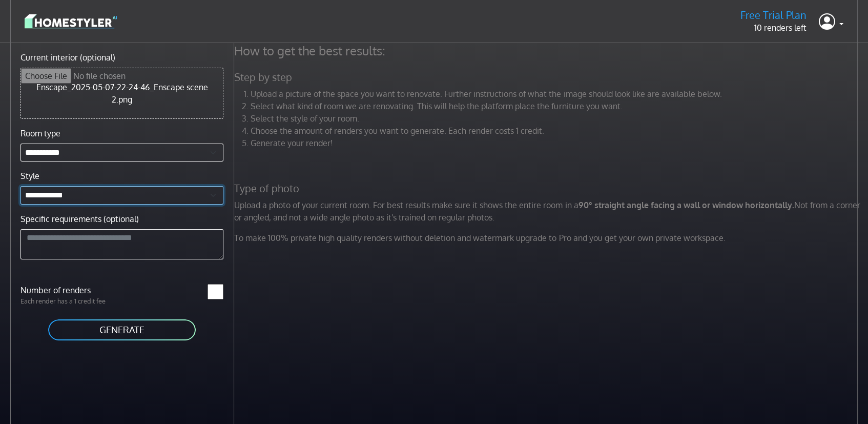 The height and width of the screenshot is (424, 868). Describe the element at coordinates (548, 238) in the screenshot. I see `p: To make 100% private high quality renders without deletion and watermark upgrade to Pro and you g...` at that location.